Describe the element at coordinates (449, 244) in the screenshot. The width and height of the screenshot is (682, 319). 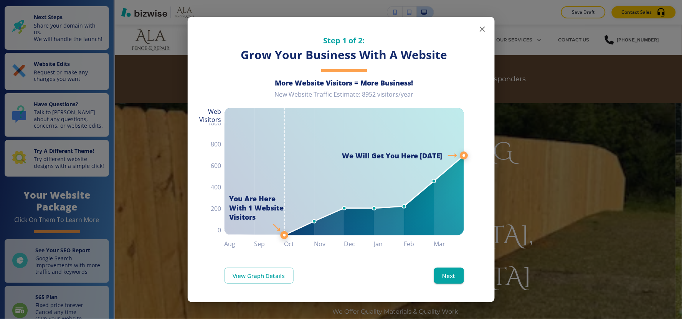
I see `h6: Mar` at that location.